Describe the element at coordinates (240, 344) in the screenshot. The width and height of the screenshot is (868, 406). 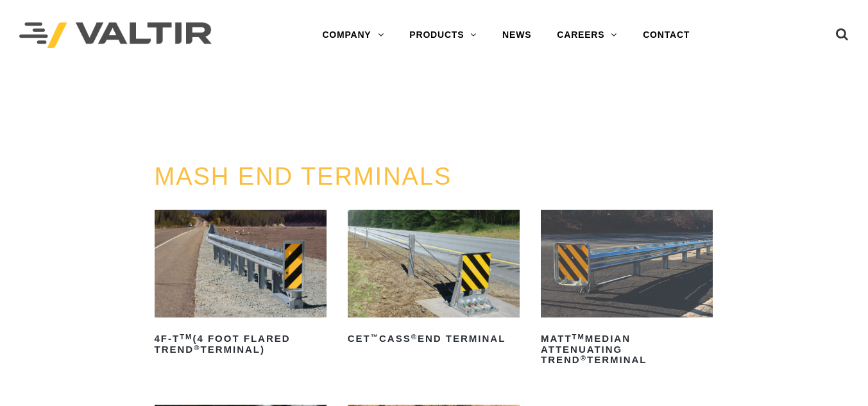
I see `h2: 4F-T (4 Foot Flared TREND Terminal)` at that location.